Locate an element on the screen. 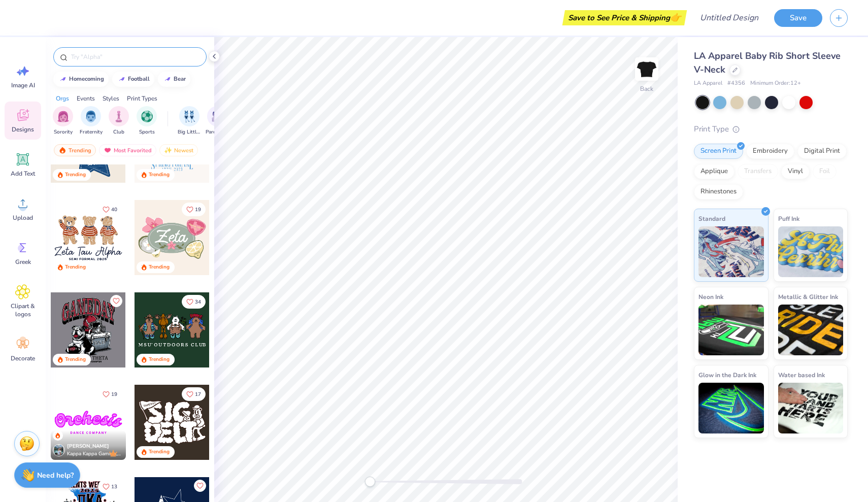  span: Standard is located at coordinates (712, 218).